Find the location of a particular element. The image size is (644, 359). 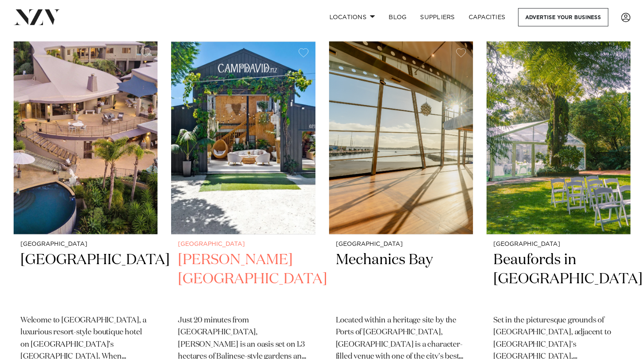

a: BLOG is located at coordinates (397, 17).